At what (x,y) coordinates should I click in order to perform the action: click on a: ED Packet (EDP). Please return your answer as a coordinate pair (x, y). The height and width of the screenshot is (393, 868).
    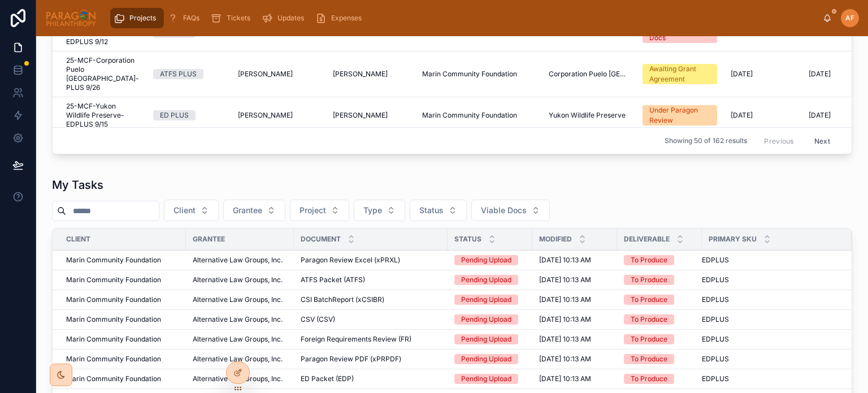
    Looking at the image, I should click on (371, 379).